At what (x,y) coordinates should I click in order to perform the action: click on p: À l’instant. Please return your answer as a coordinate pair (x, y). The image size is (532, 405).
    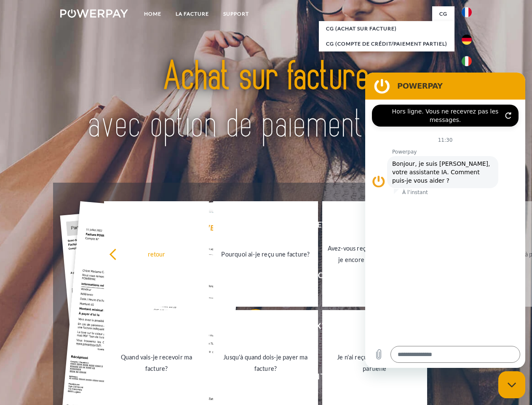
    Looking at the image, I should click on (49, 120).